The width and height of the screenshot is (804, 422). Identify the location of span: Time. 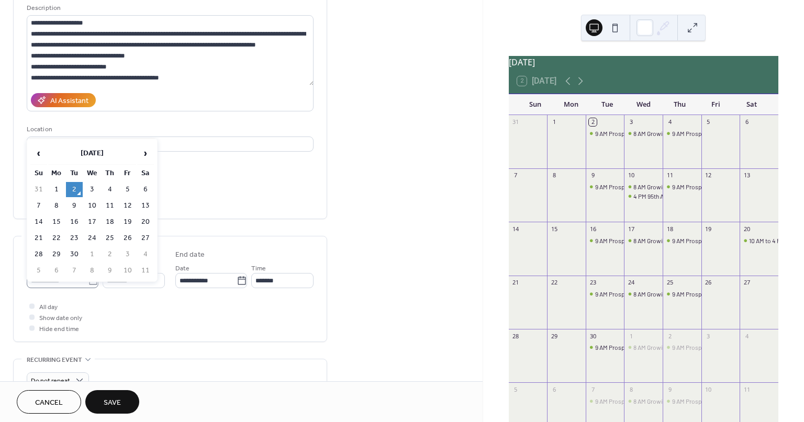
(258, 268).